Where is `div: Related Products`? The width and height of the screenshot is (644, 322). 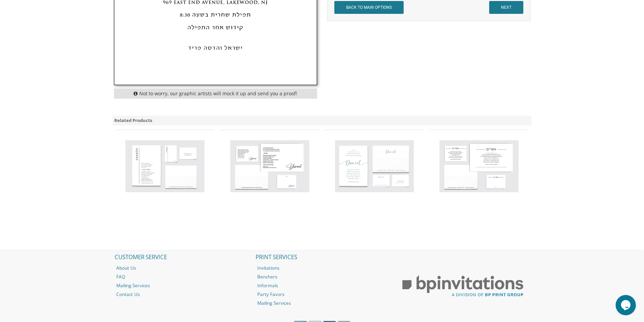
div: Related Products is located at coordinates (322, 120).